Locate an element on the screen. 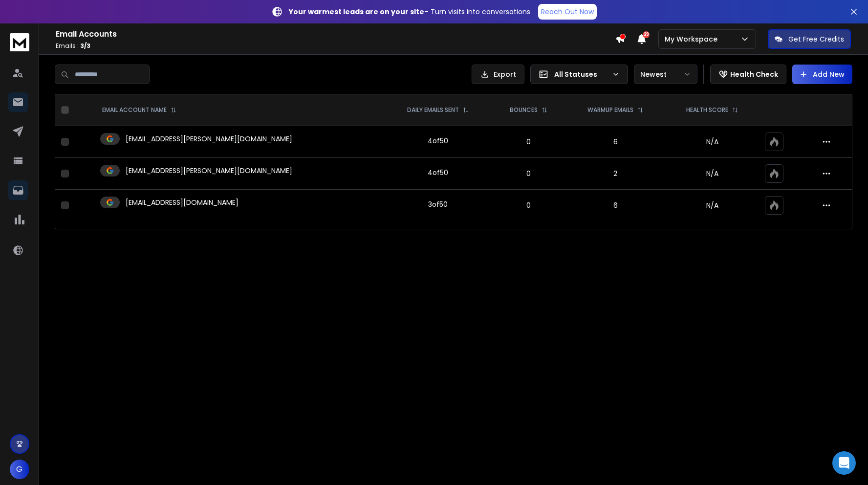  p: All Statuses is located at coordinates (581, 74).